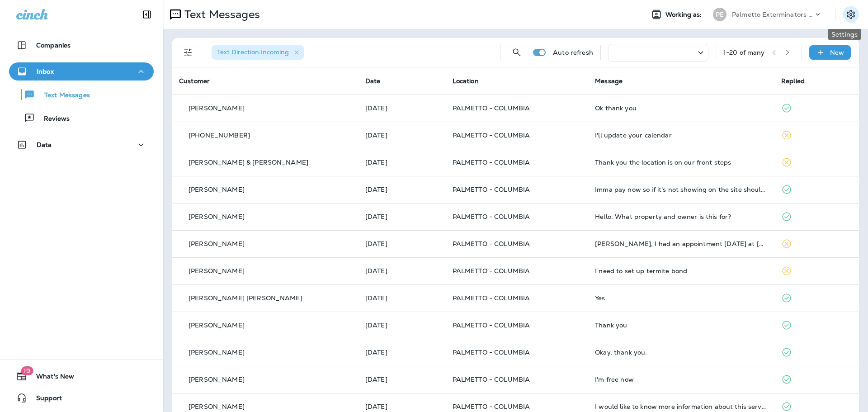  What do you see at coordinates (81, 145) in the screenshot?
I see `button: Data` at bounding box center [81, 145].